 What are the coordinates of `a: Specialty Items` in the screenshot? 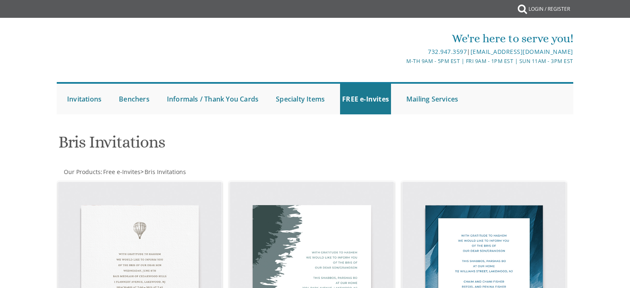 It's located at (301, 99).